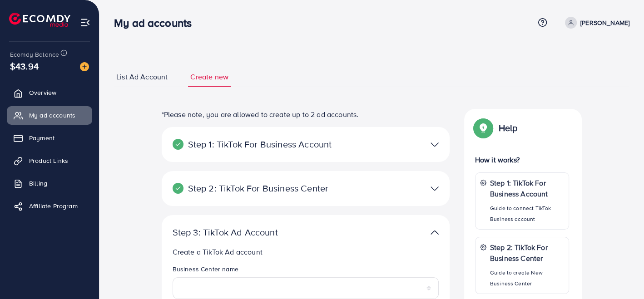  Describe the element at coordinates (259, 232) in the screenshot. I see `p: Step 3: TikTok Ad Account` at that location.